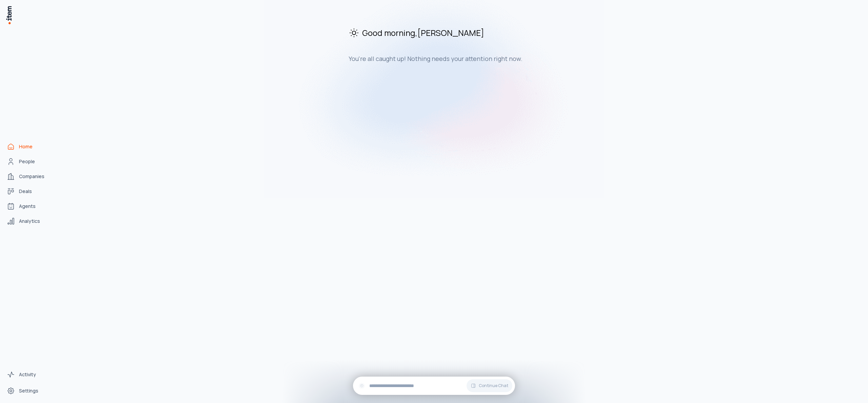 The image size is (868, 403). Describe the element at coordinates (27, 206) in the screenshot. I see `span: Agents` at that location.